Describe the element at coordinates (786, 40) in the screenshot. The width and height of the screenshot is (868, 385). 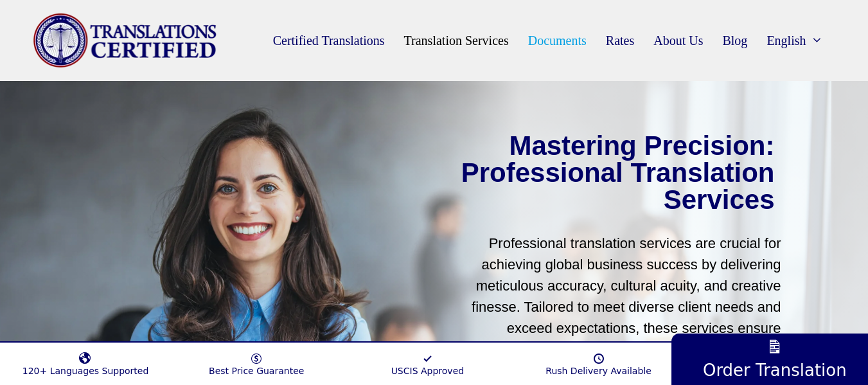
I see `span: English` at that location.